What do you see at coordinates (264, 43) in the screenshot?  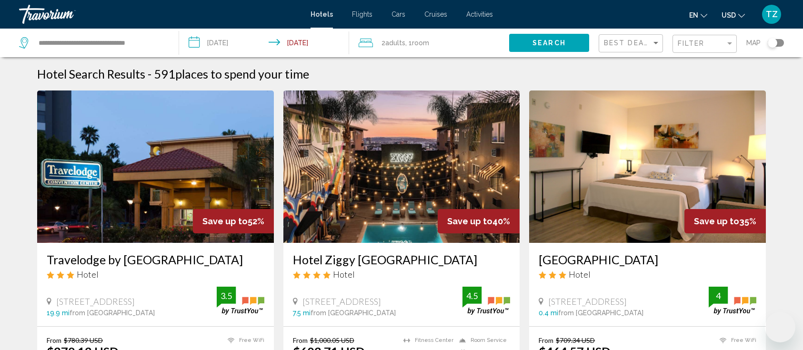 I see `button: Check-in date: Jan 8, 2026 Check-out date: Jan 11, 2026` at bounding box center [264, 43].